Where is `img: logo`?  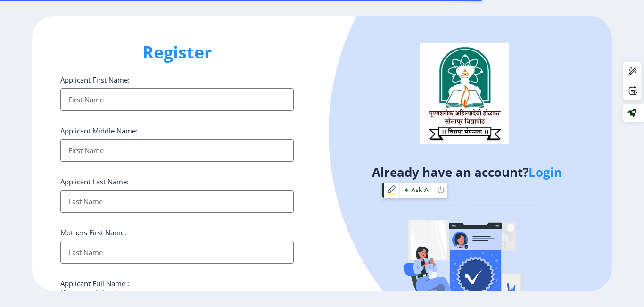
img: logo is located at coordinates (464, 94).